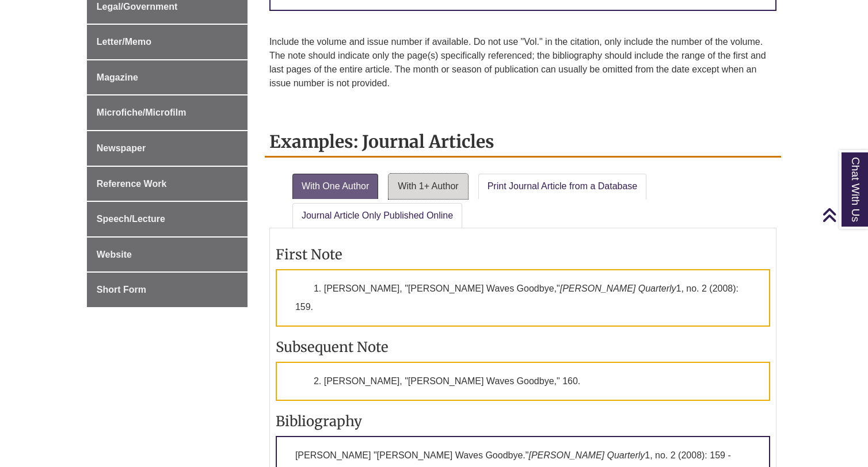 Image resolution: width=868 pixels, height=467 pixels. What do you see at coordinates (124, 42) in the screenshot?
I see `span: Letter/Memo` at bounding box center [124, 42].